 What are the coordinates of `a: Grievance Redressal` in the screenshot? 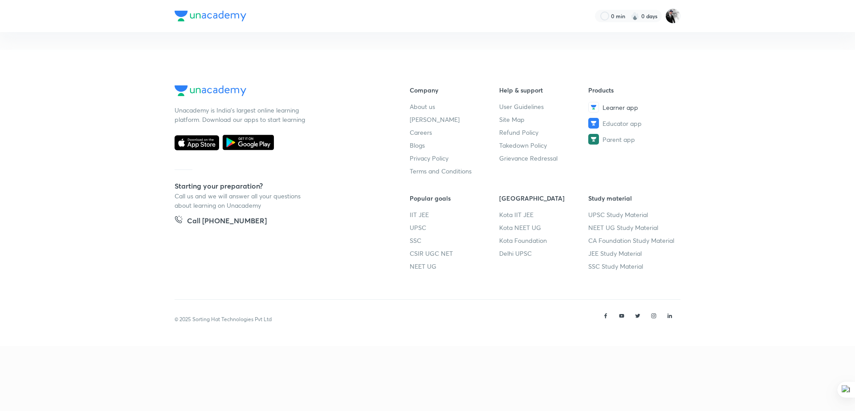 It's located at (544, 158).